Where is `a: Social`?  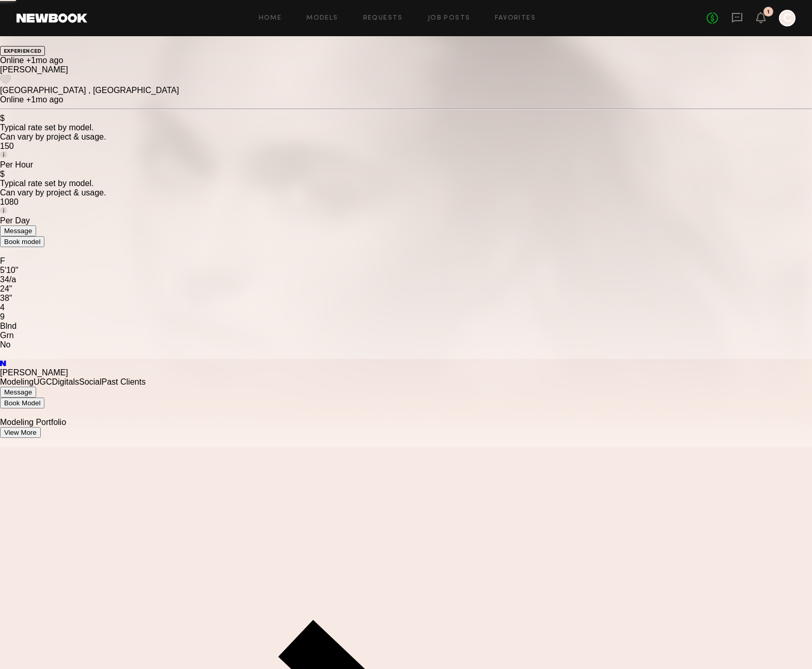 a: Social is located at coordinates (91, 381).